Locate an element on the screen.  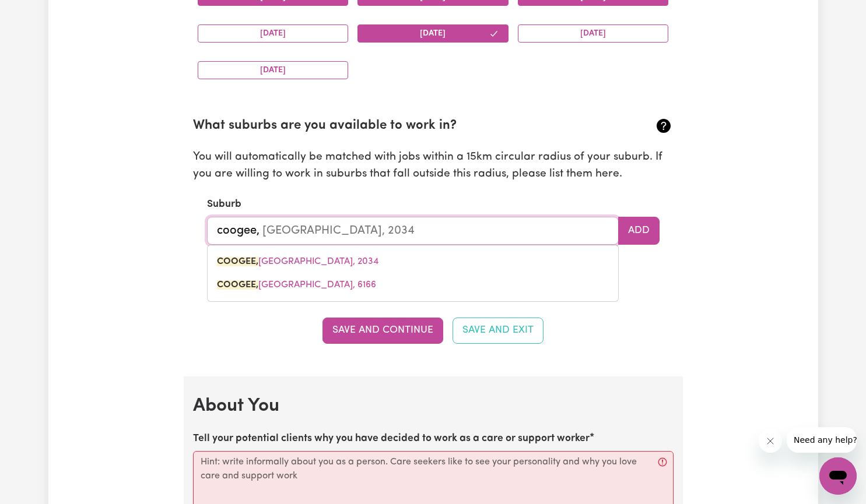
p: You will automatically be matched with jobs within a 15km circular radius of your suburb. If you ... is located at coordinates (433, 166).